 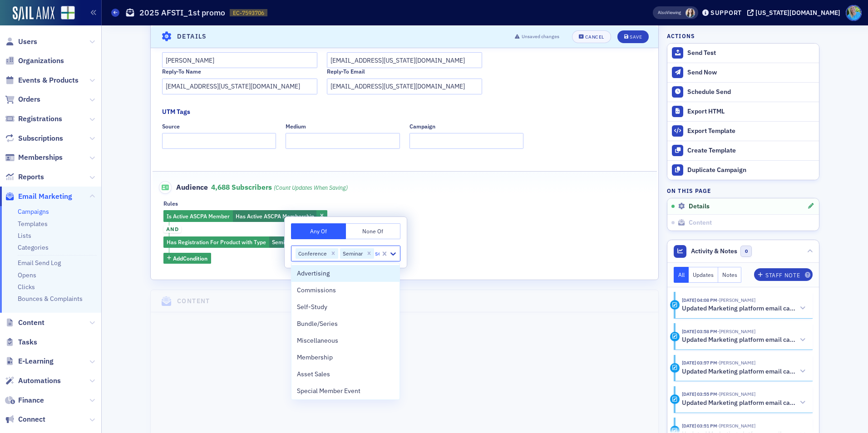 What do you see at coordinates (27, 287) in the screenshot?
I see `a: Clicks` at bounding box center [27, 287].